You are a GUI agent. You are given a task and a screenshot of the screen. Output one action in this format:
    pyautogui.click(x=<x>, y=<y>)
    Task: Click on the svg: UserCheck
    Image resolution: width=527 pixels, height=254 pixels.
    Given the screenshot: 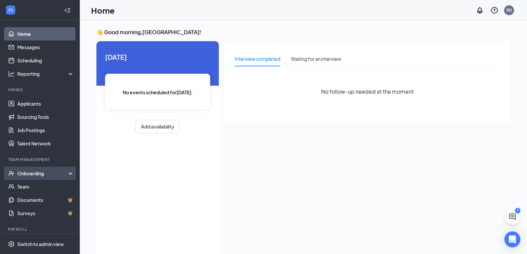 What is the action you would take?
    pyautogui.click(x=11, y=173)
    